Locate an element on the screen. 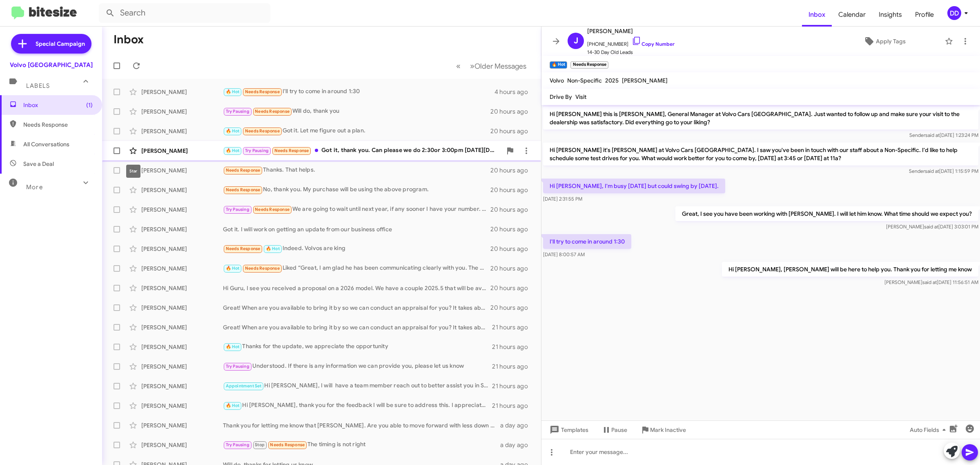  div: Indeed. Volvos are king is located at coordinates (356, 248).